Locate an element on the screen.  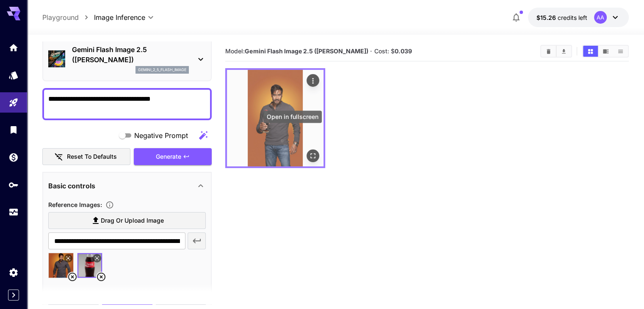
div: Expand sidebar is located at coordinates (13, 295).